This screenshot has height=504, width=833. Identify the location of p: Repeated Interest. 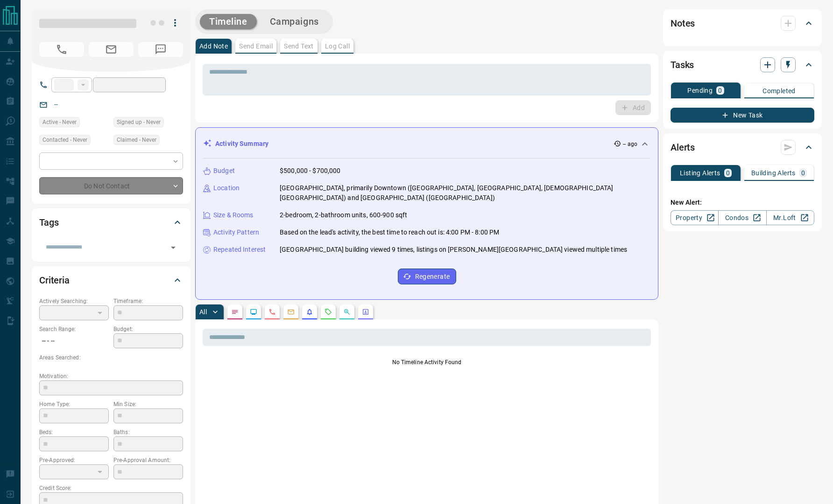
(239, 250).